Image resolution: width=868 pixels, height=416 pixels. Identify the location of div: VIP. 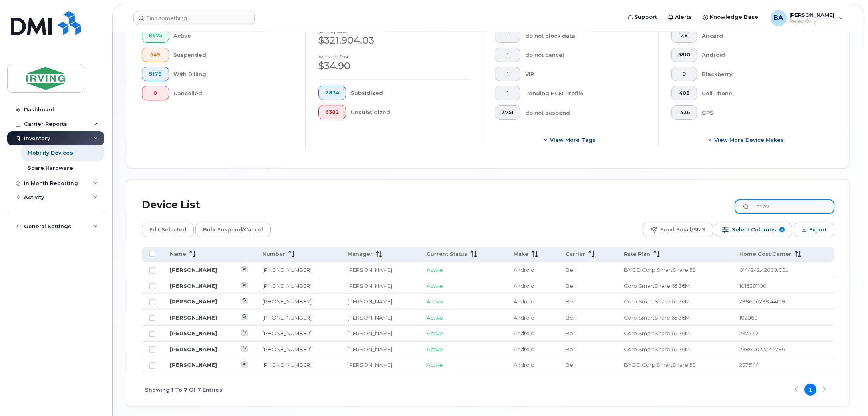
(585, 74).